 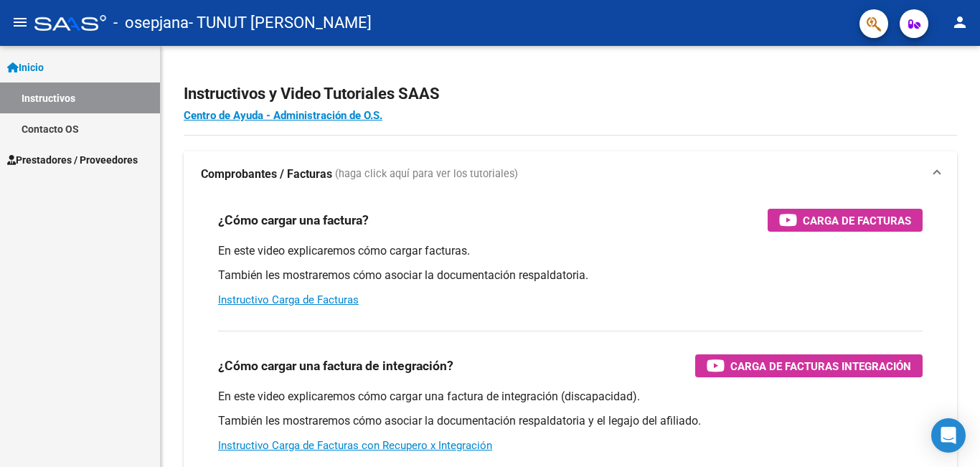 What do you see at coordinates (570, 276) in the screenshot?
I see `p: También les mostraremos cómo asociar la documentación respaldatoria.` at bounding box center [570, 276].